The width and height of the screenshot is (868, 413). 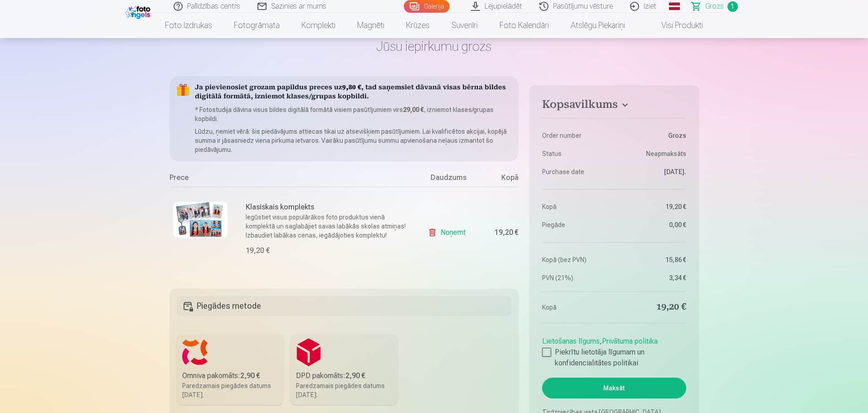 I want to click on div: DPD pakomāts :, so click(x=344, y=376).